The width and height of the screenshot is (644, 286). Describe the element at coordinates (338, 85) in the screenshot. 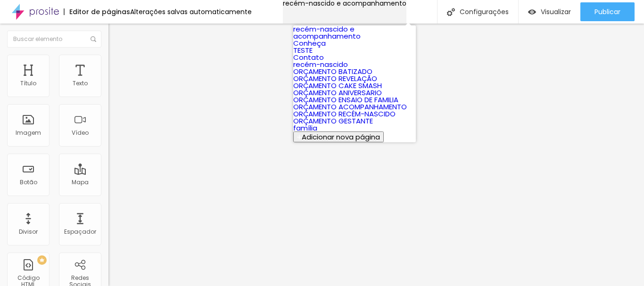

I see `font: ORÇAMENTO CAKE SMASH` at that location.